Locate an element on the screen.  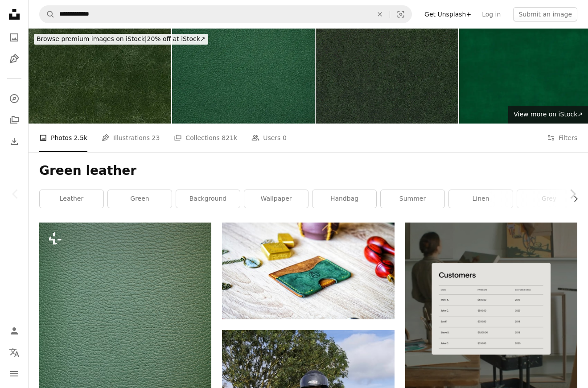
a: Log in is located at coordinates (491, 14).